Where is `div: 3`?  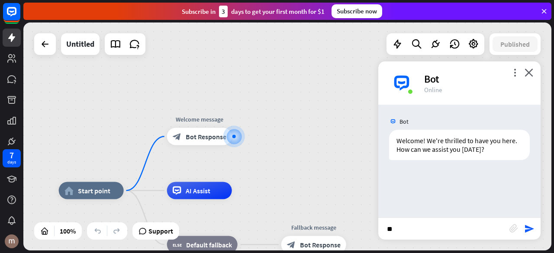
div: 3 is located at coordinates (223, 11).